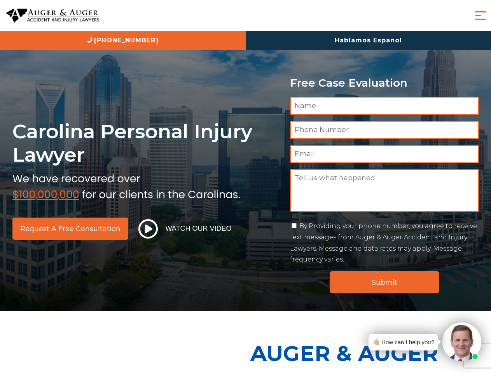 This screenshot has width=491, height=373. Describe the element at coordinates (126, 185) in the screenshot. I see `img: sub text` at that location.